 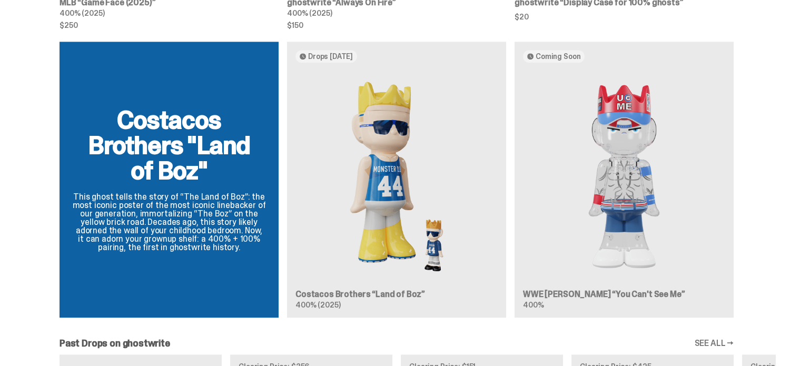 What do you see at coordinates (558, 56) in the screenshot?
I see `span: Coming Soon` at bounding box center [558, 56].